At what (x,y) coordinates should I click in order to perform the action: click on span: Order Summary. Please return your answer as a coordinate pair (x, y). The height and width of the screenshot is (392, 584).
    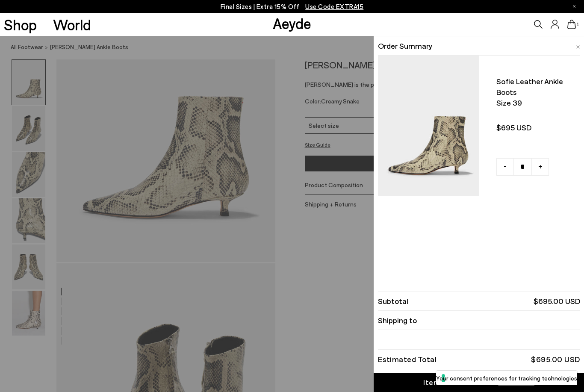
    Looking at the image, I should click on (405, 45).